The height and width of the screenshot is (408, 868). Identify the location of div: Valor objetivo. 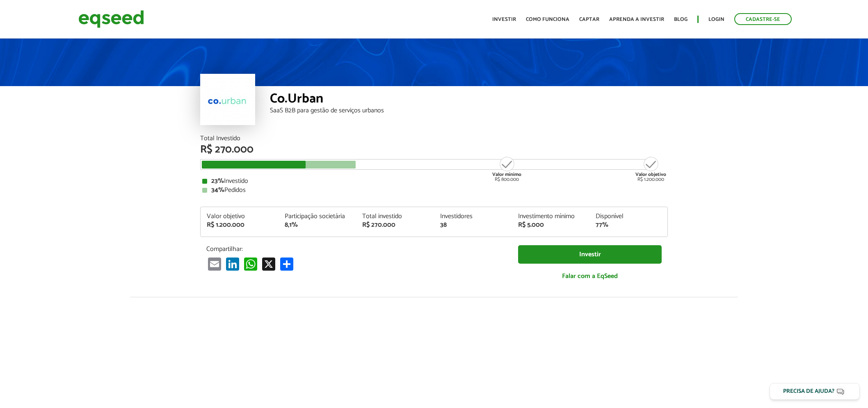
(240, 217).